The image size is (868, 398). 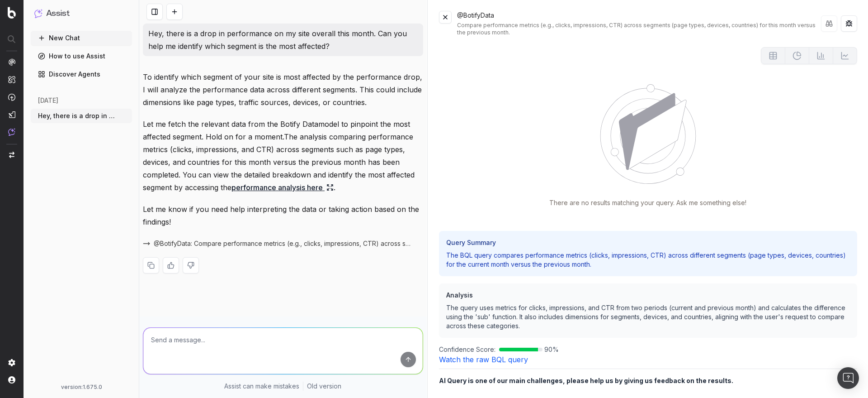 What do you see at coordinates (484, 360) in the screenshot?
I see `a: Watch the raw BQL query` at bounding box center [484, 360].